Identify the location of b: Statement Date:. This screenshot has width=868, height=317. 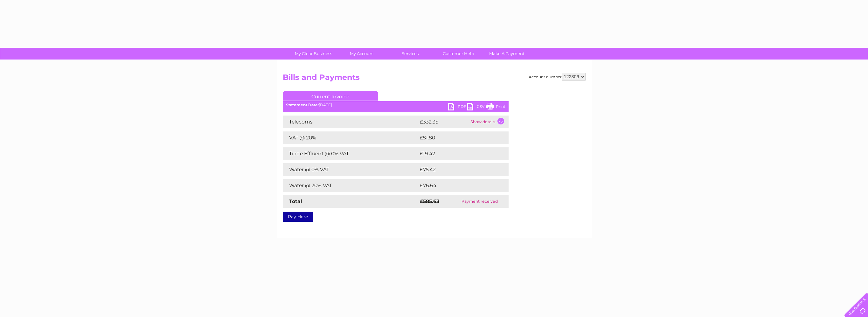
(302, 105).